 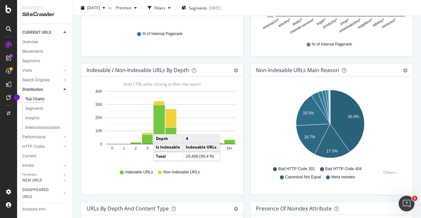 What do you see at coordinates (126, 8) in the screenshot?
I see `button: Previous` at bounding box center [126, 8].